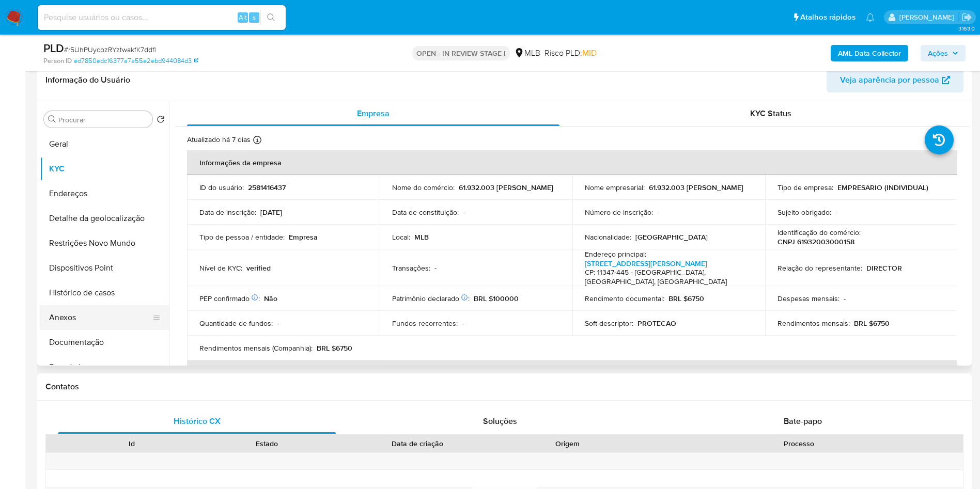 The width and height of the screenshot is (980, 489). I want to click on p: verified, so click(258, 268).